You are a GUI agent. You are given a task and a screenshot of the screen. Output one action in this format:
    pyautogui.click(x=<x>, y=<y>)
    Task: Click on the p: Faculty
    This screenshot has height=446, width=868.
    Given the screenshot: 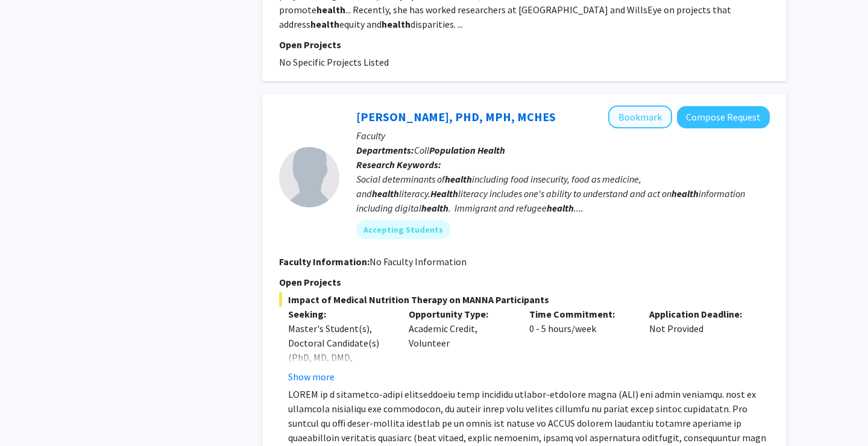 What is the action you would take?
    pyautogui.click(x=563, y=135)
    